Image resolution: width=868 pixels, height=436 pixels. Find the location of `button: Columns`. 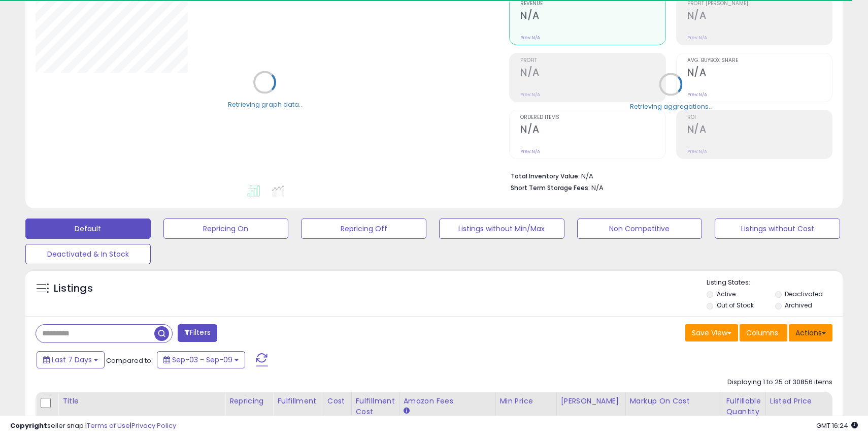

button: Columns is located at coordinates (763, 333).